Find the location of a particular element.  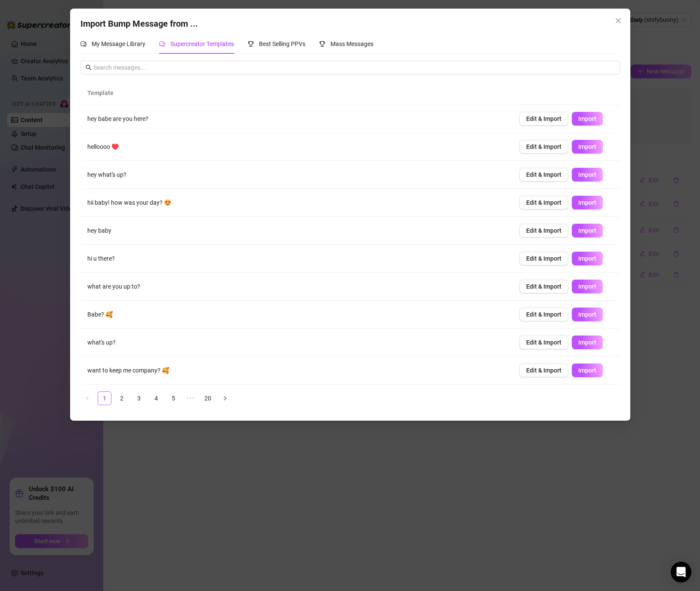

button: Close is located at coordinates (618, 21).